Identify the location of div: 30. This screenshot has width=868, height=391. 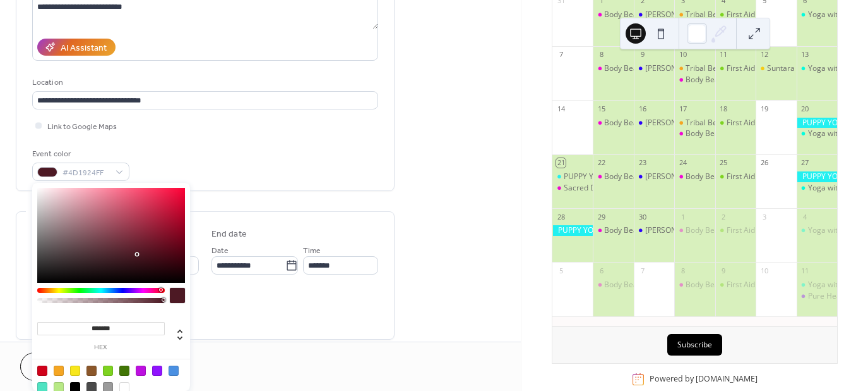
(642, 216).